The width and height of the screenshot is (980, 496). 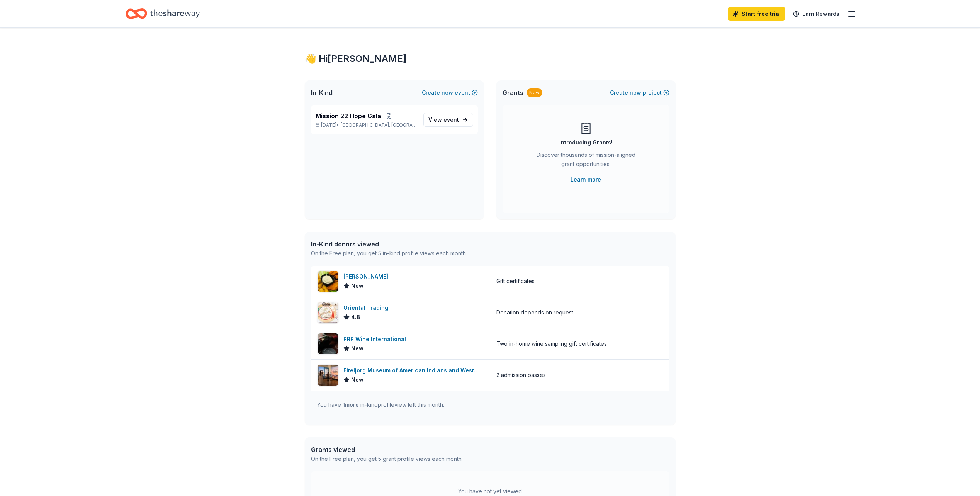 What do you see at coordinates (586, 142) in the screenshot?
I see `div: Introducing Grants!` at bounding box center [586, 142].